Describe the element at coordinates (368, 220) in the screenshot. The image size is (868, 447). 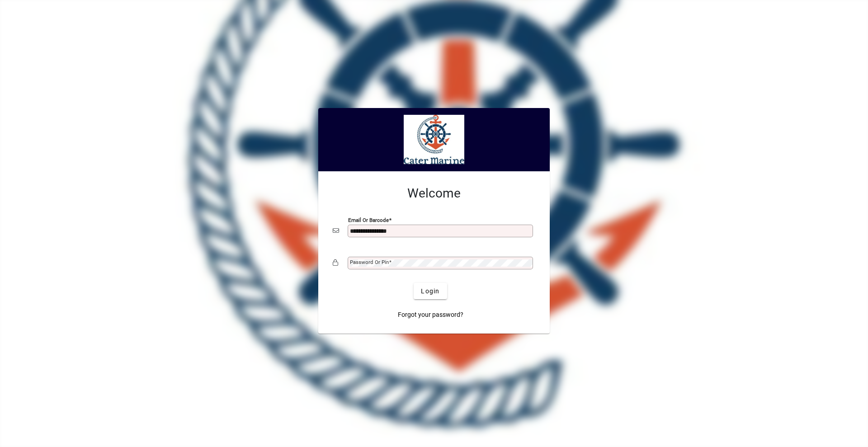
I see `mat-label: Email or Barcode` at that location.